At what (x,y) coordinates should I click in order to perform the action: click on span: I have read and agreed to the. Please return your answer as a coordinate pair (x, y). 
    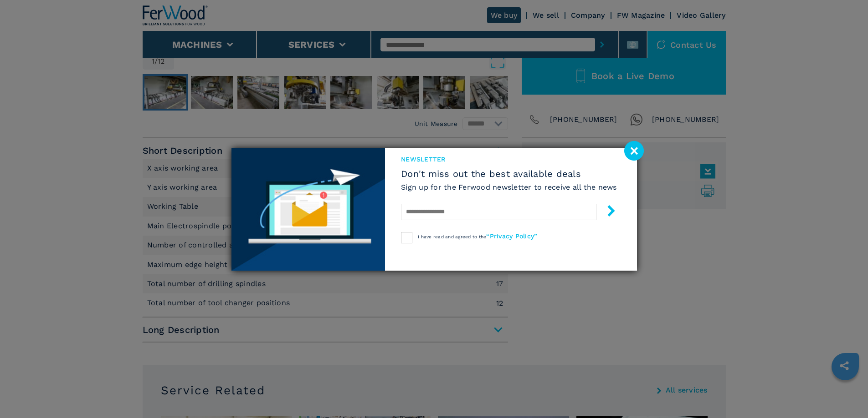
    Looking at the image, I should click on (477, 236).